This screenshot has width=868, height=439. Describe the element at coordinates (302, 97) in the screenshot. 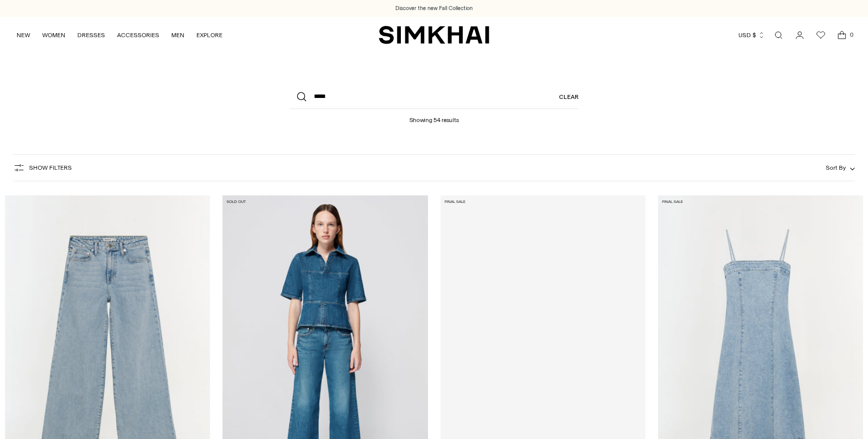

I see `button: Search` at that location.